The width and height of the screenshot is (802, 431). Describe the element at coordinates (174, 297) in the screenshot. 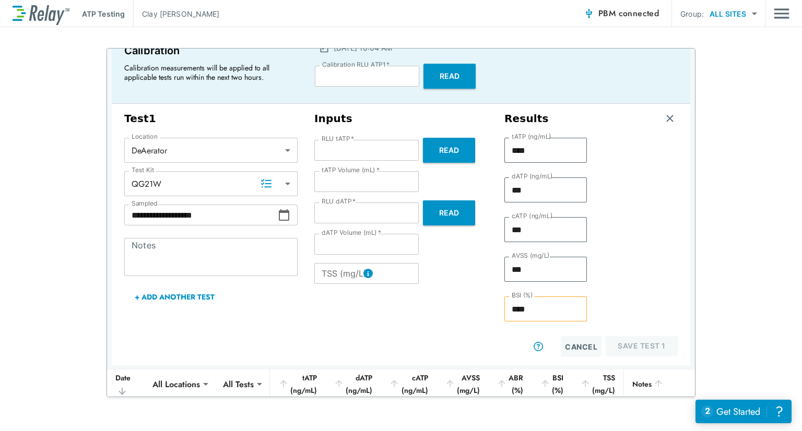

I see `button: + Add Another Test` at that location.